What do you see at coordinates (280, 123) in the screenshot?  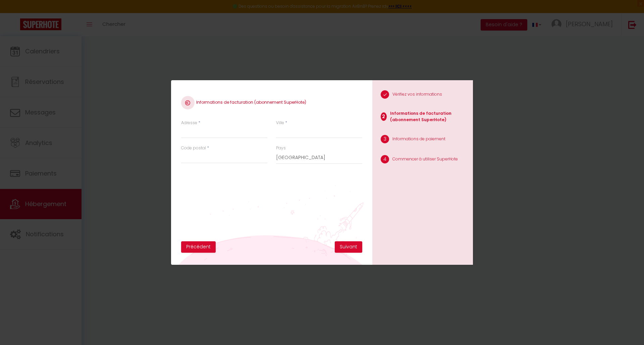 I see `label: Ville` at bounding box center [280, 123].